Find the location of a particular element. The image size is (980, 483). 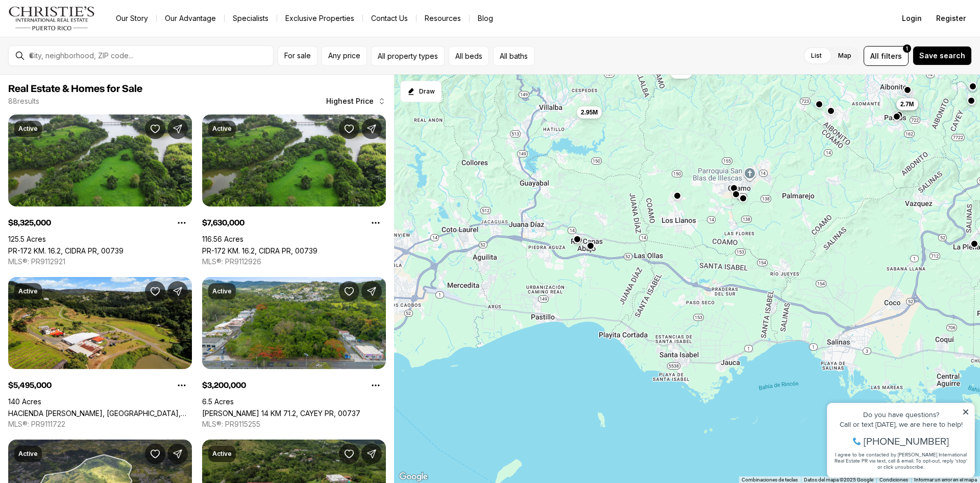

button: Save Property: 150 CARR #10.8km is located at coordinates (349, 454).